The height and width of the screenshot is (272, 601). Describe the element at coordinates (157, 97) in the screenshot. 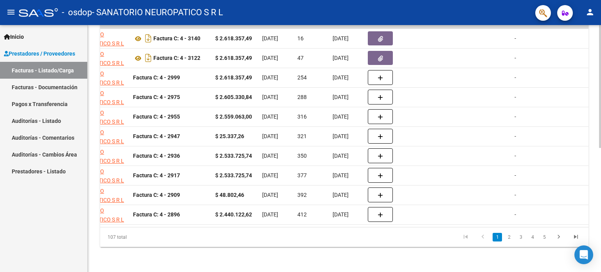

I see `strong: Factura C: 4 - 2975` at that location.